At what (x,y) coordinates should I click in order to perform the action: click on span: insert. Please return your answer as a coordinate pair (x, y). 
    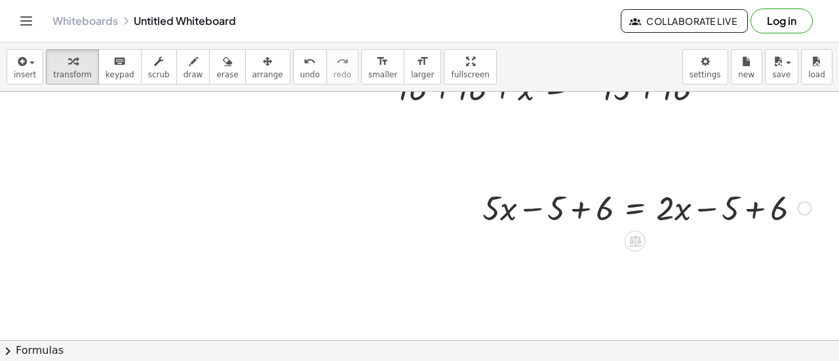
    Looking at the image, I should click on (25, 75).